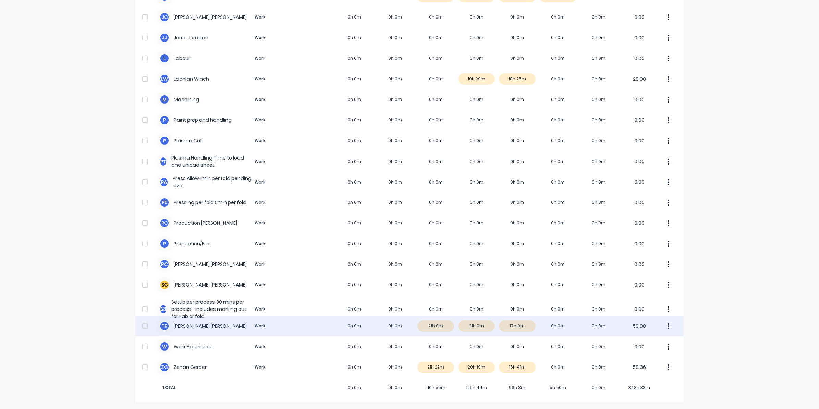 This screenshot has width=819, height=409. Describe the element at coordinates (223, 387) in the screenshot. I see `span: TOTAL` at that location.